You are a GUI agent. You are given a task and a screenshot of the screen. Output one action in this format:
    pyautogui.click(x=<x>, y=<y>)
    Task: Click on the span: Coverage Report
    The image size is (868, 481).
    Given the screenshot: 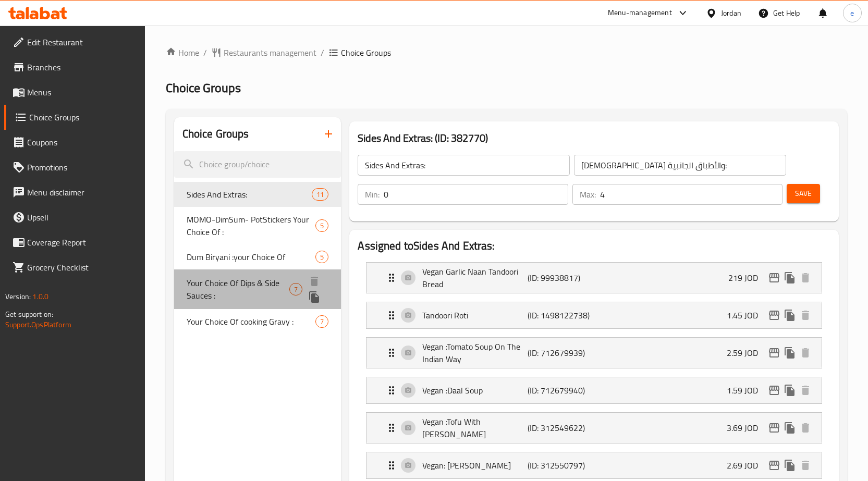 What is the action you would take?
    pyautogui.click(x=82, y=242)
    